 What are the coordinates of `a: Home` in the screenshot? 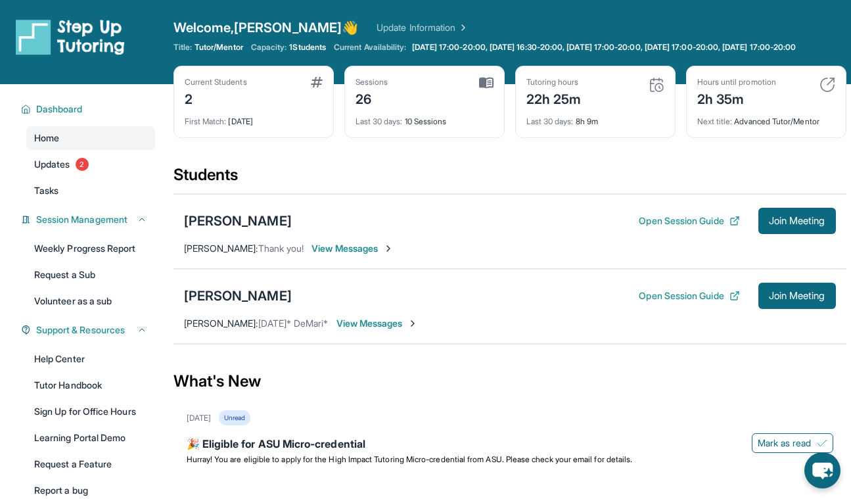 It's located at (91, 138).